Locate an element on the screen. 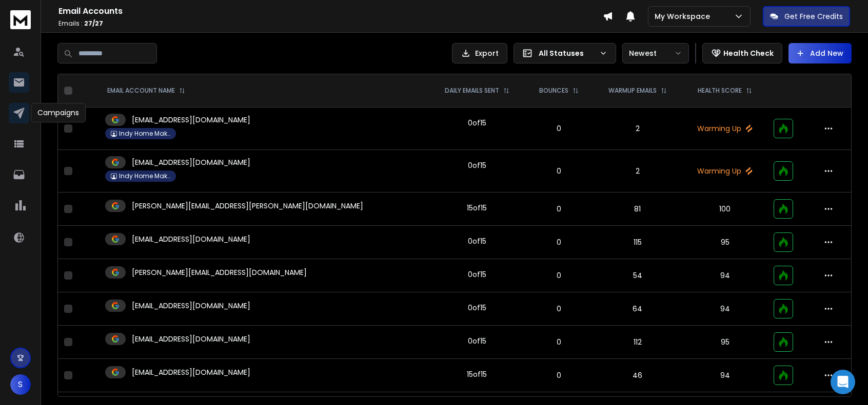 The width and height of the screenshot is (868, 405). td: 115 is located at coordinates (637, 242).